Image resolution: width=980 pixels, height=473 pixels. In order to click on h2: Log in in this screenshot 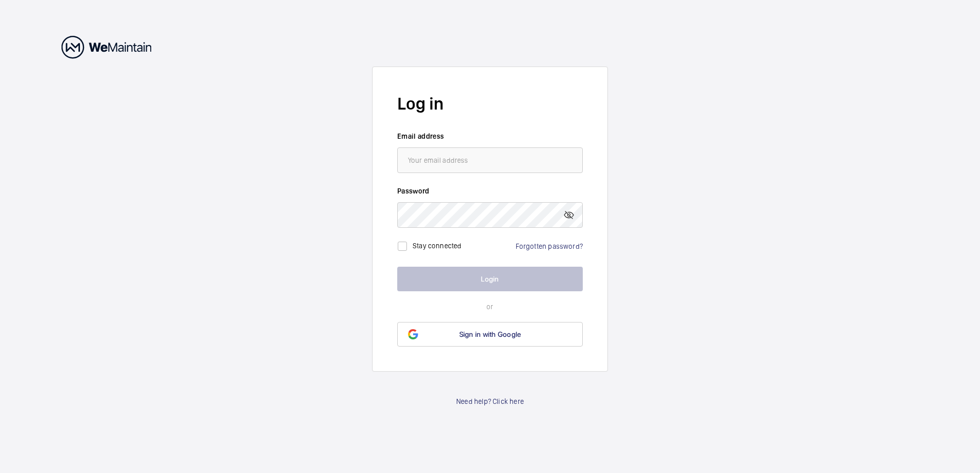, I will do `click(490, 104)`.